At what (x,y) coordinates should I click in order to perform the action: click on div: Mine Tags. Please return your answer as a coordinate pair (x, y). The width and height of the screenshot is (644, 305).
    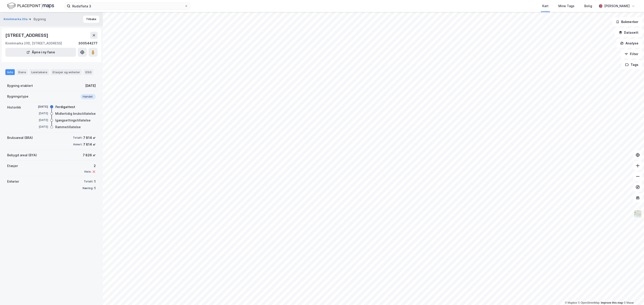
    Looking at the image, I should click on (566, 6).